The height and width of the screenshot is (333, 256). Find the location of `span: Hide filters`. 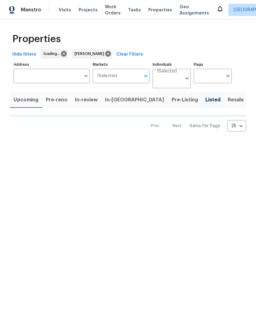

span: Hide filters is located at coordinates (24, 54).